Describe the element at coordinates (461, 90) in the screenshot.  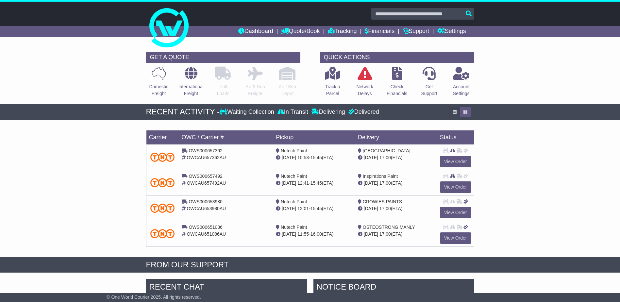
I see `p: Account Settings` at that location.